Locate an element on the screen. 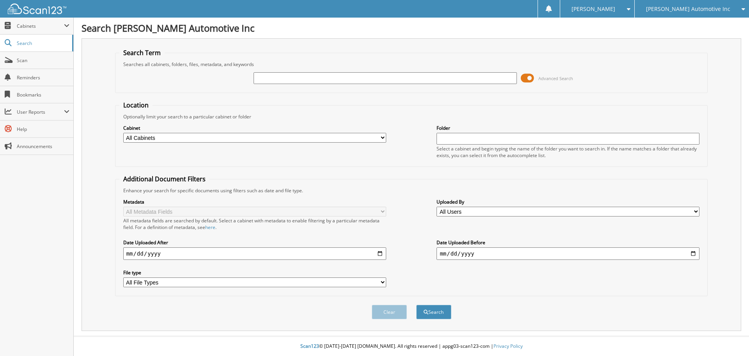 The height and width of the screenshot is (356, 749). button: Clear is located at coordinates (390, 311).